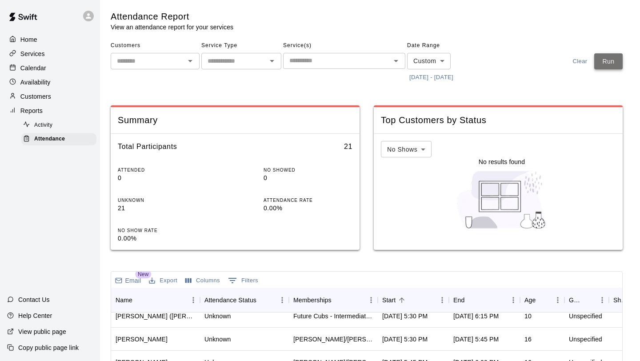  Describe the element at coordinates (128, 281) in the screenshot. I see `button: Email` at that location.